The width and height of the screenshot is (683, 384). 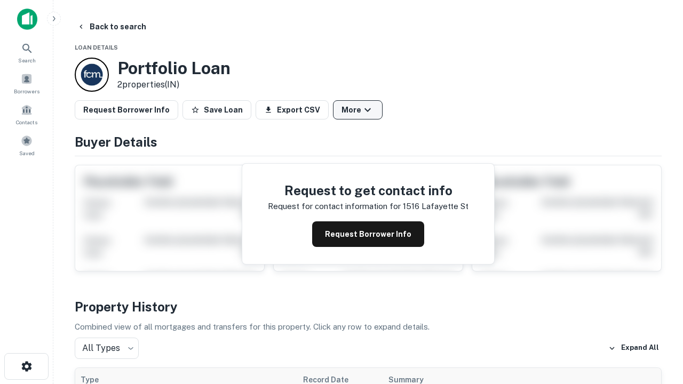 What do you see at coordinates (174, 85) in the screenshot?
I see `p: 2 properties (IN)` at bounding box center [174, 85].